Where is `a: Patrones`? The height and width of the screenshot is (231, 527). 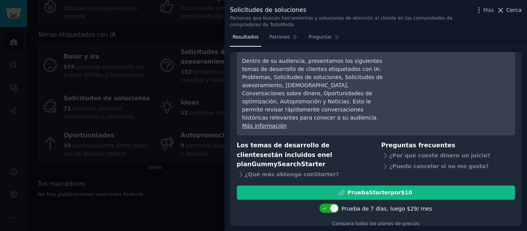
a: Patrones is located at coordinates (284, 39).